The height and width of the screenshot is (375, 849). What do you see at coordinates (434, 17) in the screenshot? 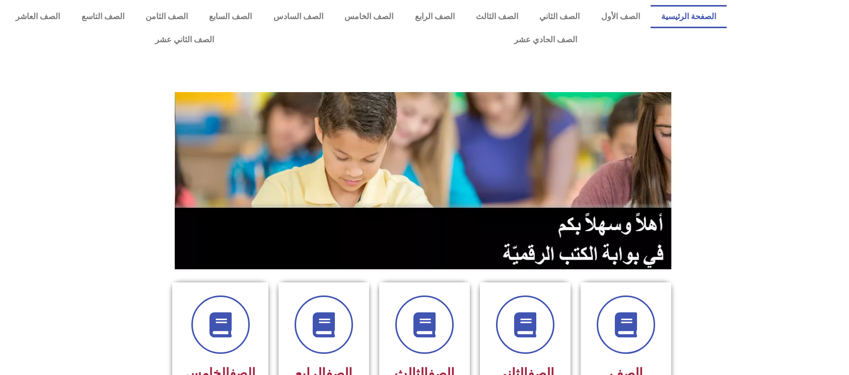
I see `a: الصف الرابع` at bounding box center [434, 17].